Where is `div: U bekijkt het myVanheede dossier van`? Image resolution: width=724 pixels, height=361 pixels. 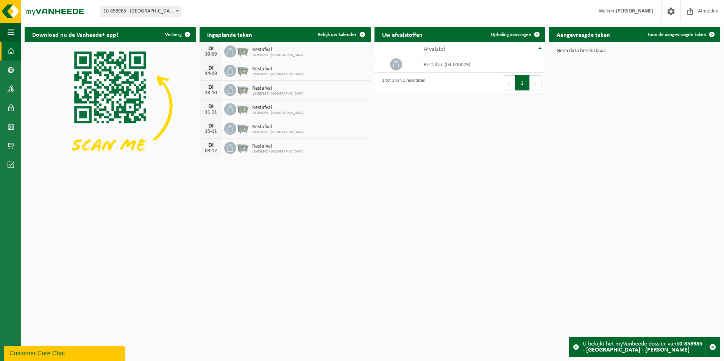
div: U bekijkt het myVanheede dossier van is located at coordinates (643, 347).